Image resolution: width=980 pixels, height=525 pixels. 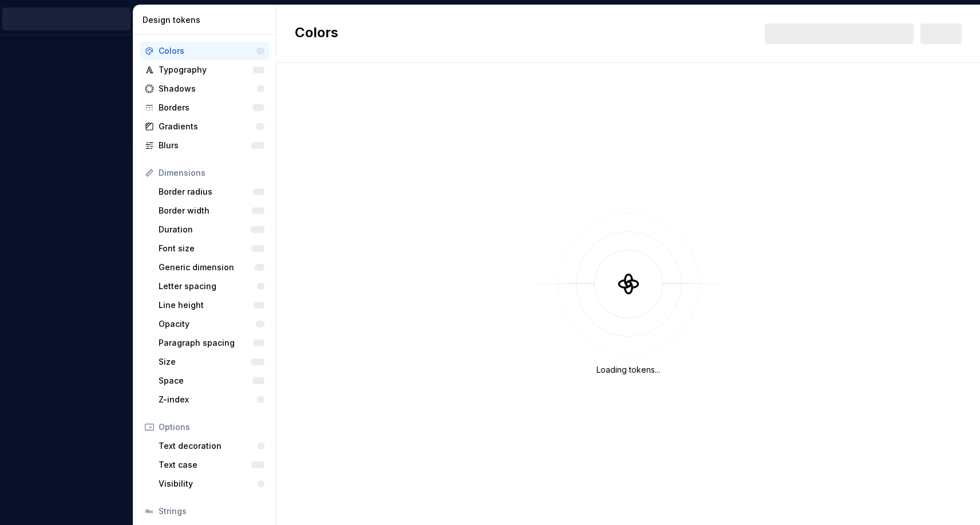 I want to click on div: Shadows, so click(x=208, y=88).